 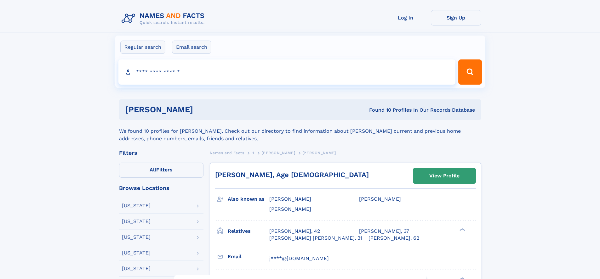 I want to click on label: Filters, so click(x=161, y=170).